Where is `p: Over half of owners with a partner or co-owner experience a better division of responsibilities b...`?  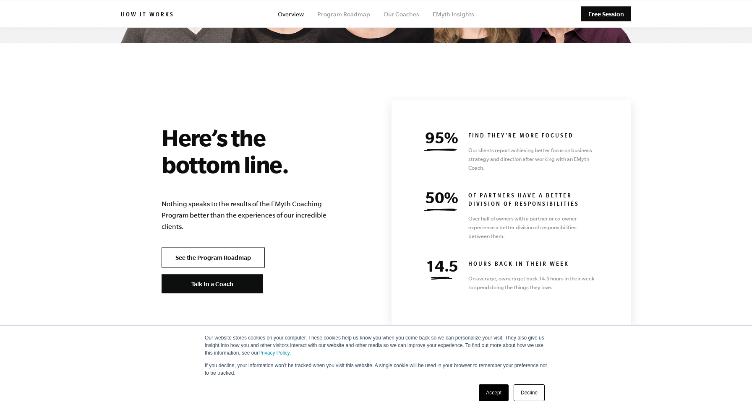 p: Over half of owners with a partner or co-owner experience a better division of responsibilities b... is located at coordinates (533, 228).